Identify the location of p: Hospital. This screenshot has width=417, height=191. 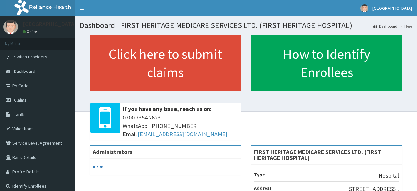
(389, 175).